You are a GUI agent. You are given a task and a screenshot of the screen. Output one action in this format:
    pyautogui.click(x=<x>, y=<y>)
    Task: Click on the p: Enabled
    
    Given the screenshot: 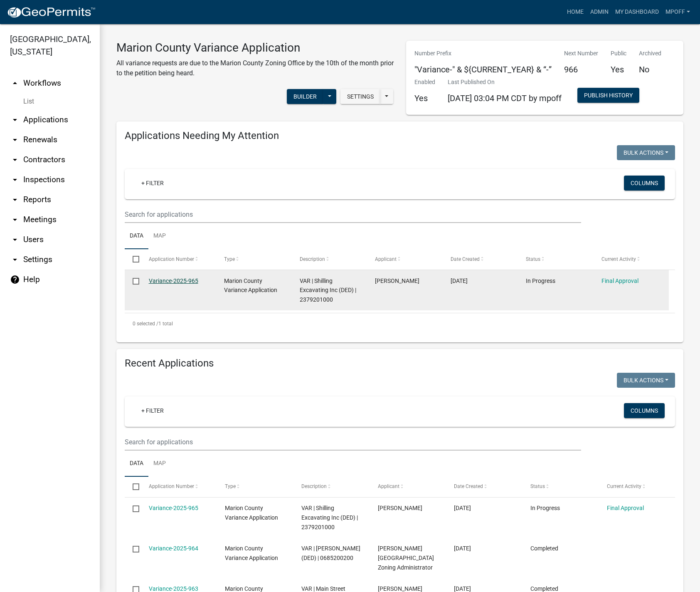 What is the action you would take?
    pyautogui.click(x=425, y=82)
    